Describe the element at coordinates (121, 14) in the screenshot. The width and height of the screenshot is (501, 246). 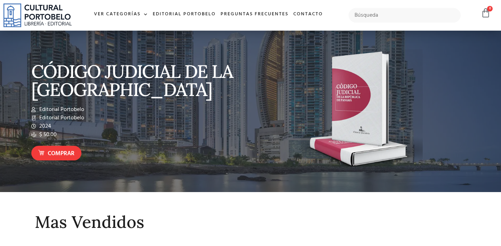
I see `a: Ver Categorías` at that location.